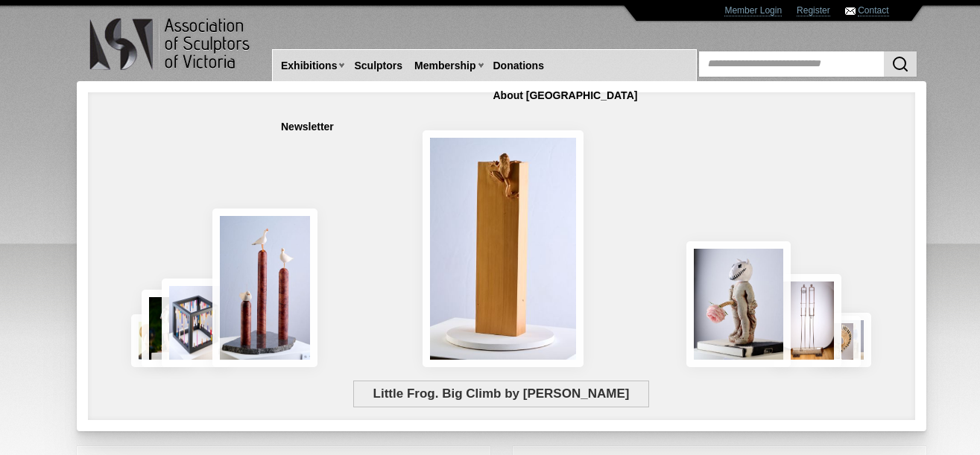 The width and height of the screenshot is (980, 455). I want to click on img: Let There Be Light, so click(738, 304).